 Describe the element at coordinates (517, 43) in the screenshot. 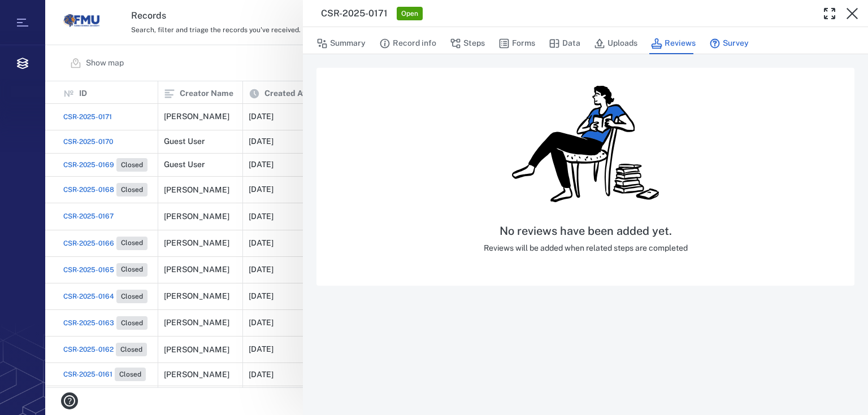

I see `button: Forms` at that location.